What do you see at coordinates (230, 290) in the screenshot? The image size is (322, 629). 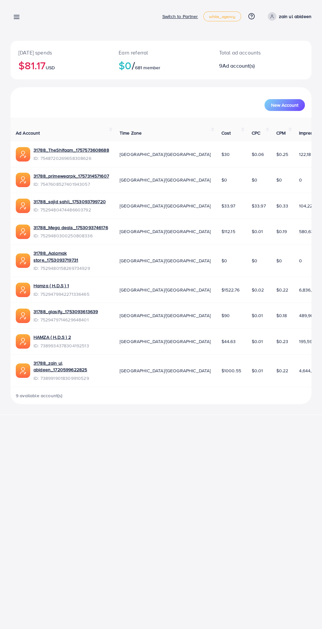 I see `span: $1522.76` at bounding box center [230, 290].